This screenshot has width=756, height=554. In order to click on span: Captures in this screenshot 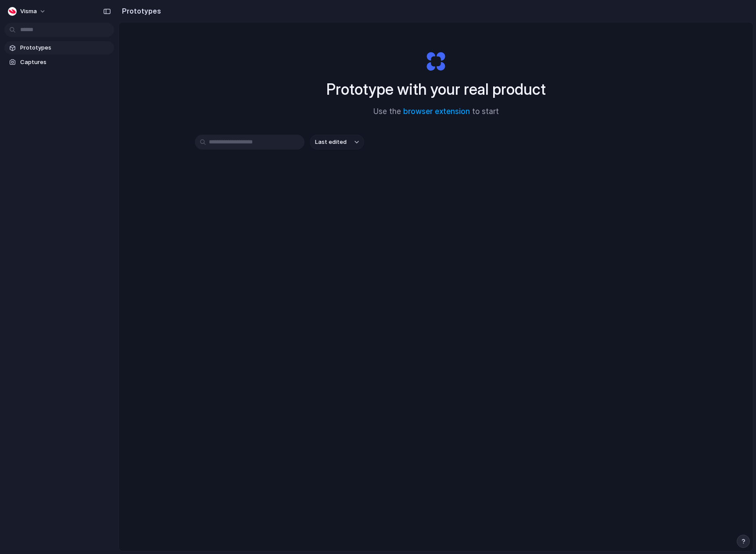, I will do `click(66, 62)`.